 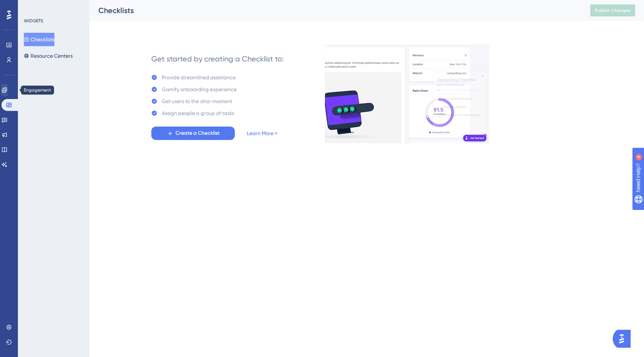 What do you see at coordinates (193, 133) in the screenshot?
I see `button: Create a Checklist` at bounding box center [193, 133].